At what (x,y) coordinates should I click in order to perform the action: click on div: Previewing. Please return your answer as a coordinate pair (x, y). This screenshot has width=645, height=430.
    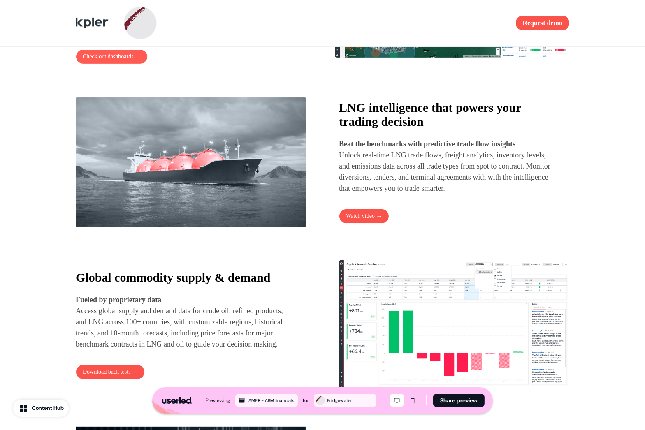
    Looking at the image, I should click on (218, 401).